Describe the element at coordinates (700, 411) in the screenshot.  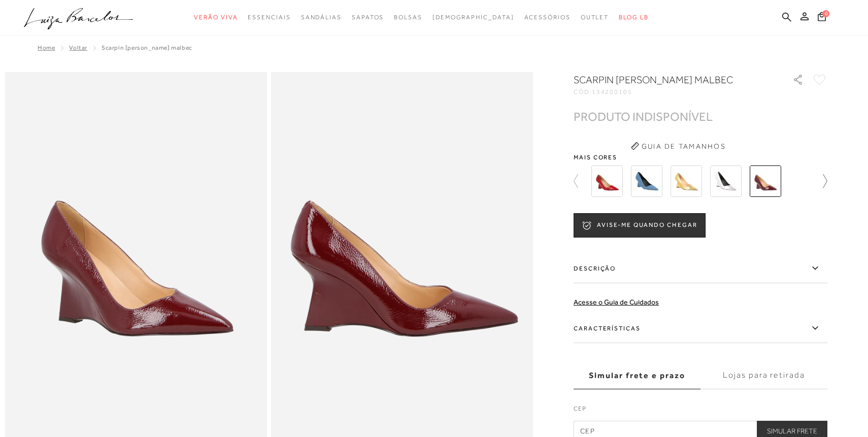
I see `label: CEP` at that location.